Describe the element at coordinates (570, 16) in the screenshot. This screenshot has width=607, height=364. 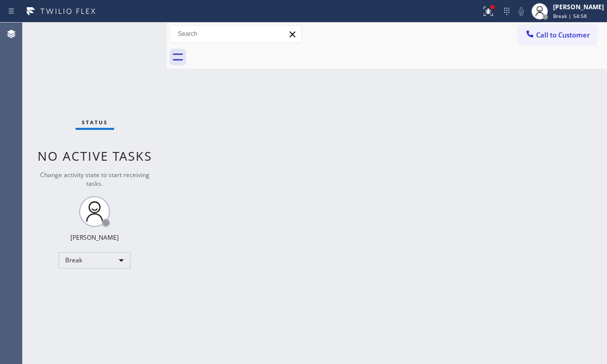
I see `span: Break | 54:58` at that location.